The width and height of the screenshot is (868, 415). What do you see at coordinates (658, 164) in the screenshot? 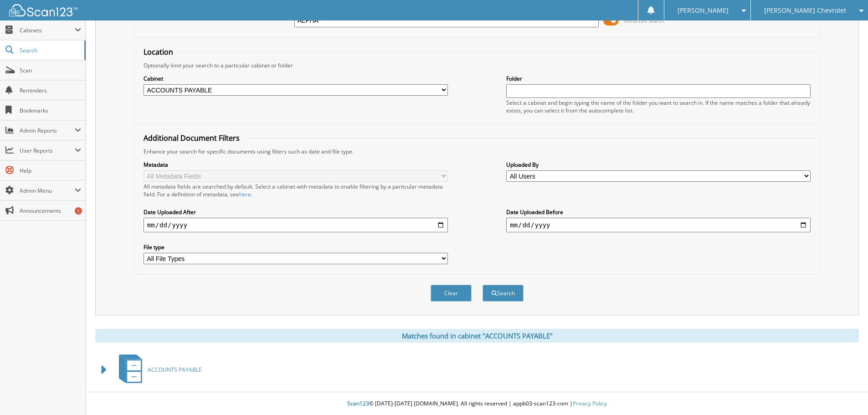
I see `label: Uploaded By` at bounding box center [658, 164].